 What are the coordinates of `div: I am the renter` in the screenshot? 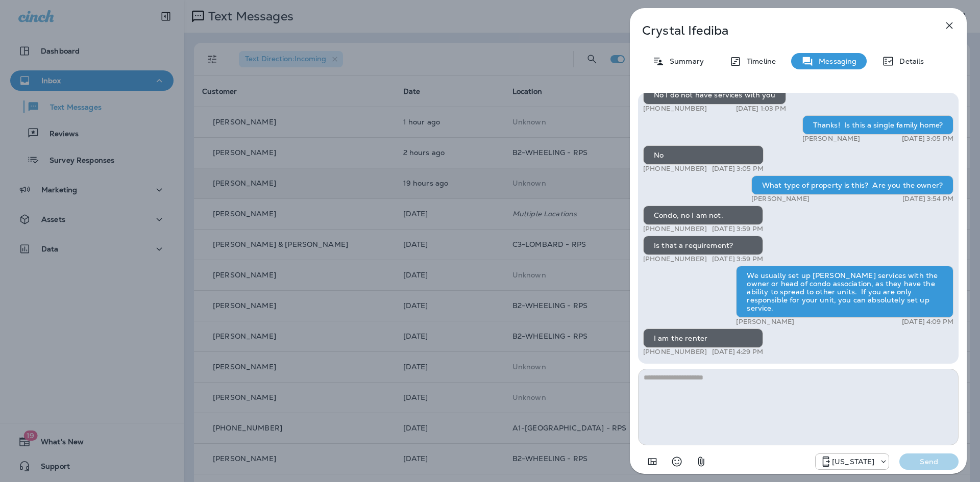 It's located at (703, 339).